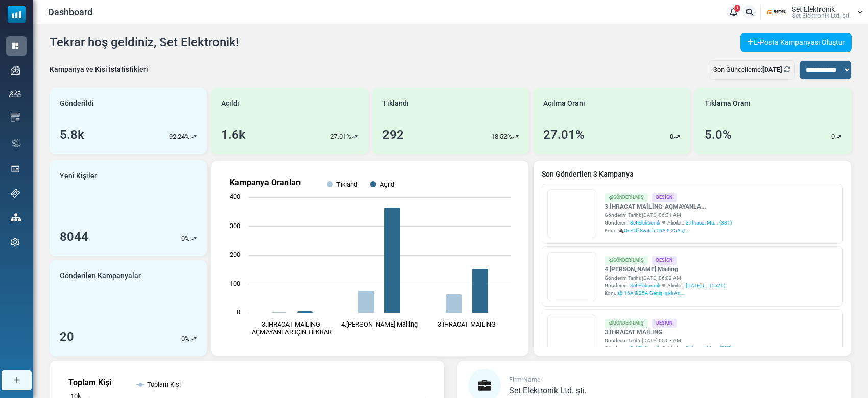 The image size is (868, 398). Describe the element at coordinates (292, 329) in the screenshot. I see `text: 3.İHRACAT MAİLİNG- AÇMAYANLAR İÇİN TEKRAR` at that location.